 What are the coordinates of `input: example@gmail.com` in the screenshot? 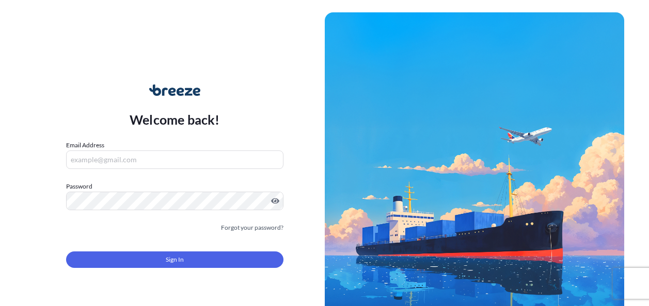 It's located at (174, 160).